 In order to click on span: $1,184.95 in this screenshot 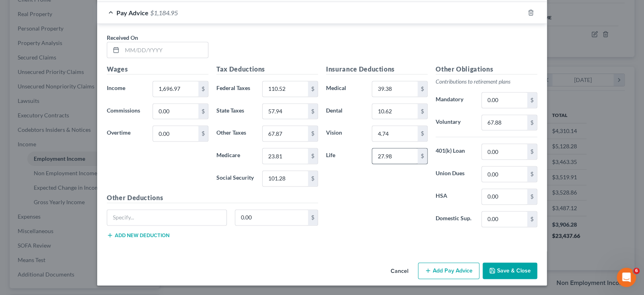, I will do `click(164, 12)`.